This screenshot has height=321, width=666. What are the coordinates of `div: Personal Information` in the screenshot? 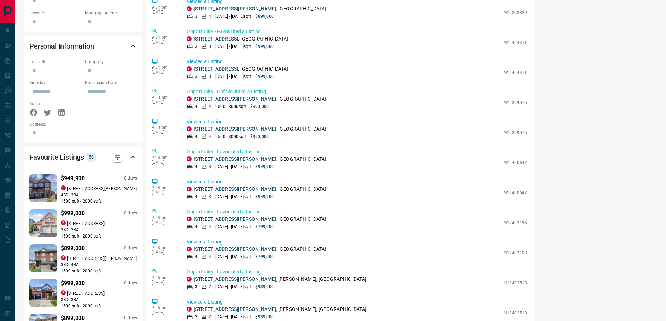 It's located at (83, 46).